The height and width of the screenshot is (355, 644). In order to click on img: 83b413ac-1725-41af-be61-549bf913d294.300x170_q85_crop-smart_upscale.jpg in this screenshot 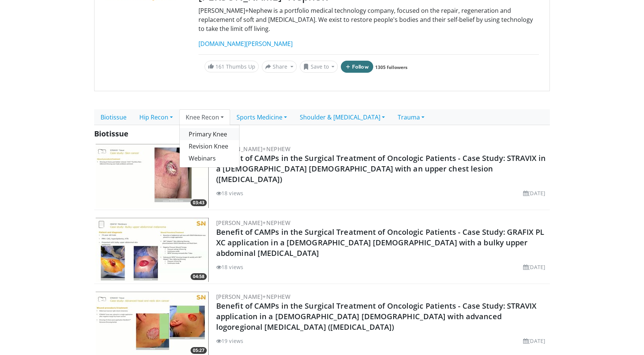, I will do `click(152, 176)`.